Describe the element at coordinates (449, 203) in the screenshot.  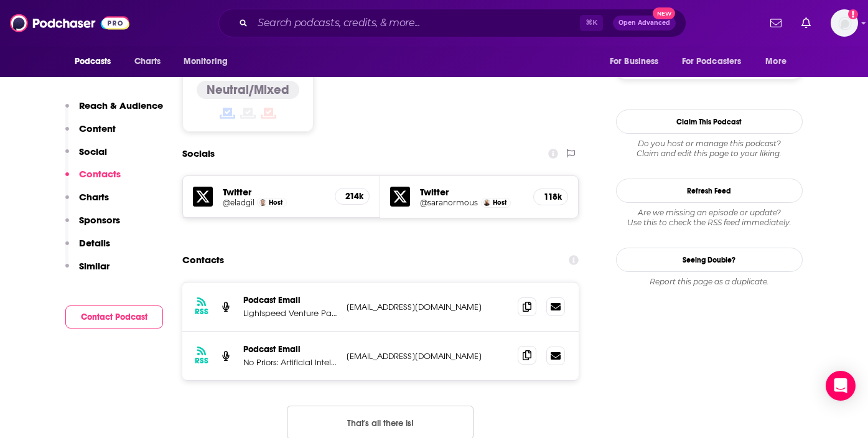
I see `h5: @saranormous` at that location.